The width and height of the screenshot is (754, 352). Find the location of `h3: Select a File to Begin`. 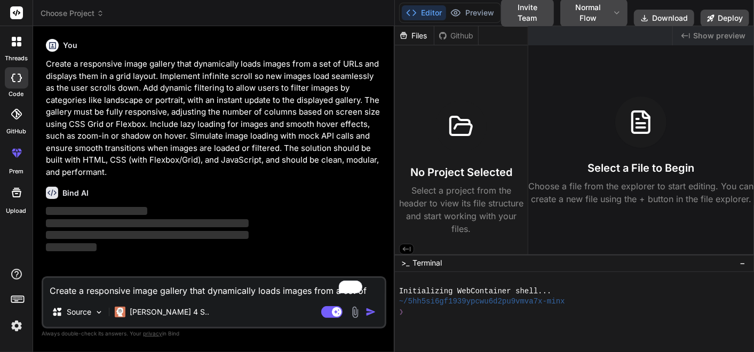

h3: Select a File to Begin is located at coordinates (641, 168).